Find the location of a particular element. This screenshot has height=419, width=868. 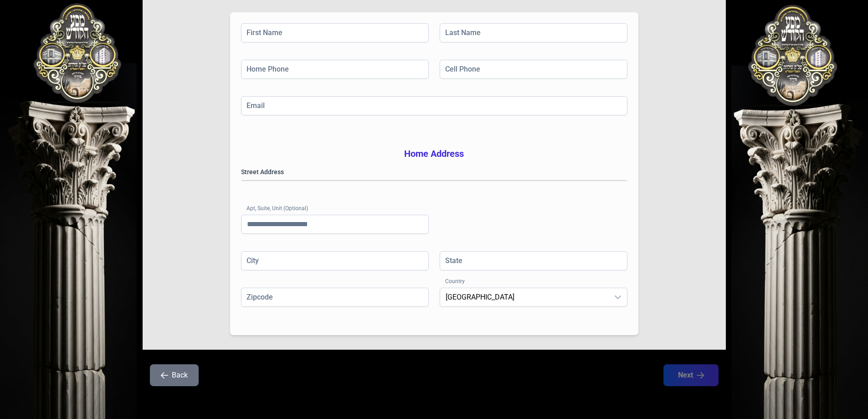

label: Street Address is located at coordinates (434, 172).